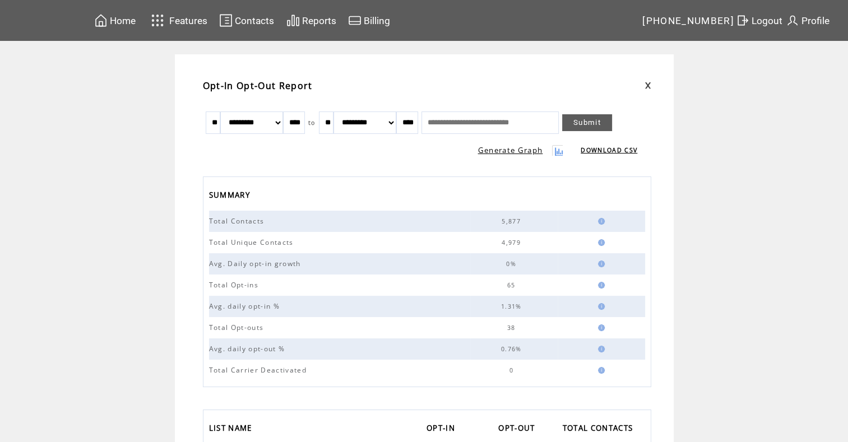 This screenshot has width=848, height=442. I want to click on span: Avg. Daily opt-in growth, so click(256, 263).